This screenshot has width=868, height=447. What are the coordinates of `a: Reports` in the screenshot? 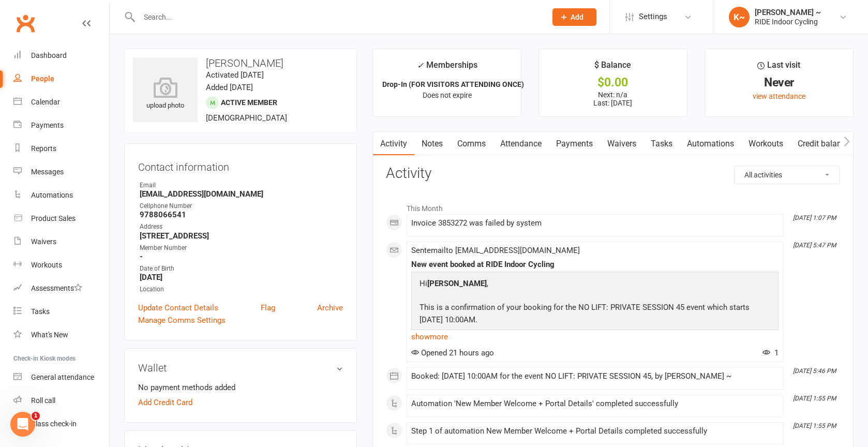 It's located at (61, 148).